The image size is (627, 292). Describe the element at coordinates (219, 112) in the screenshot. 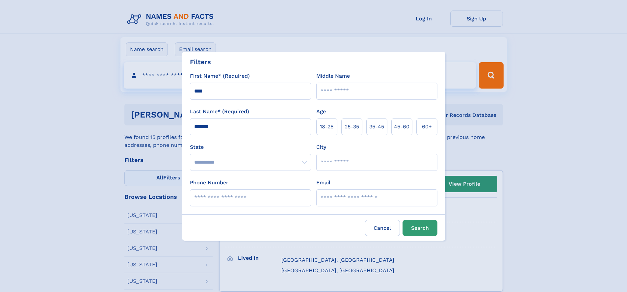

I see `label: Last Name* (Required)` at that location.